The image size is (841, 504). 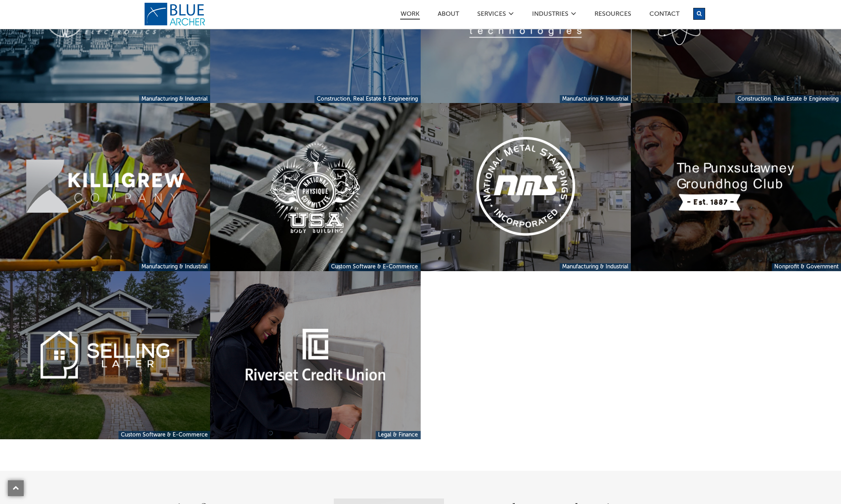 I want to click on a: Resources, so click(x=613, y=15).